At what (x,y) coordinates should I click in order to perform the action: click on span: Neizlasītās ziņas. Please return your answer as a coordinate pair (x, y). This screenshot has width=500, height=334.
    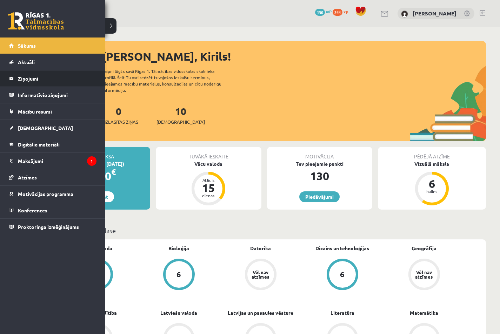
    Looking at the image, I should click on (119, 122).